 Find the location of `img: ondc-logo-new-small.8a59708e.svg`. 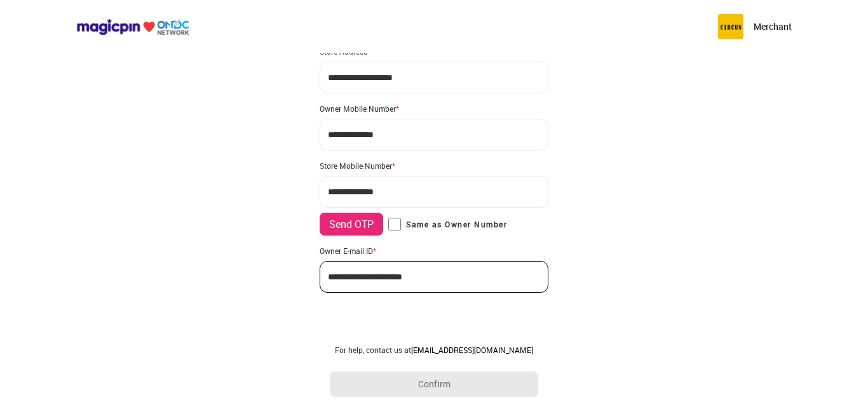

img: ondc-logo-new-small.8a59708e.svg is located at coordinates (133, 26).